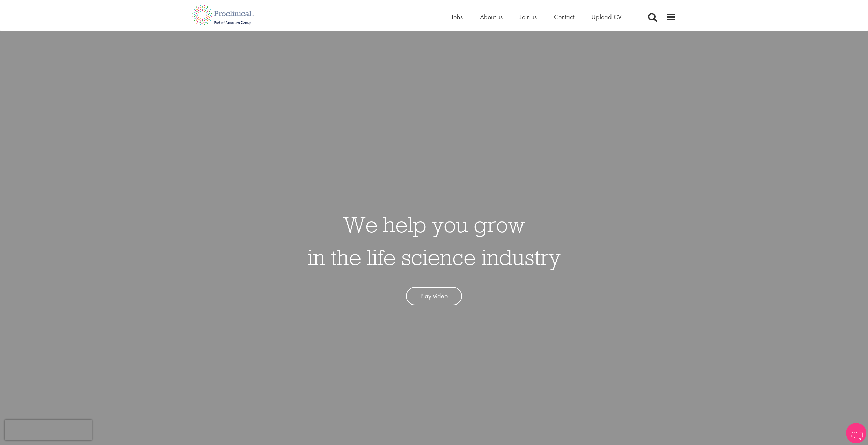  I want to click on span: Upload CV, so click(606, 17).